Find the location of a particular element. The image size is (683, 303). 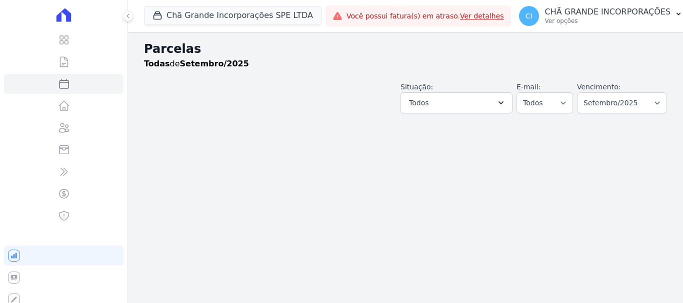

strong: Setembro/2025 is located at coordinates (214, 63).